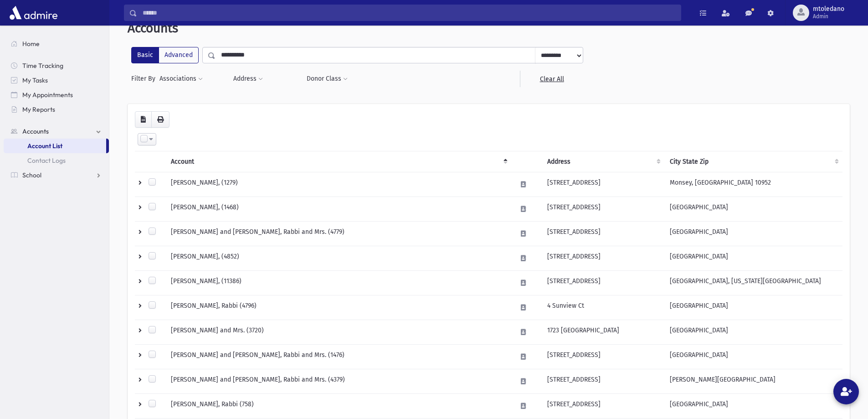 The image size is (868, 419). I want to click on span: Filter By, so click(145, 78).